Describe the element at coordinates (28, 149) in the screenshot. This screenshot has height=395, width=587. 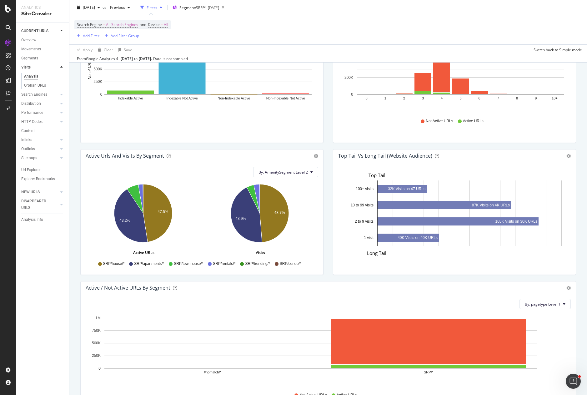
I see `div: Outlinks` at that location.